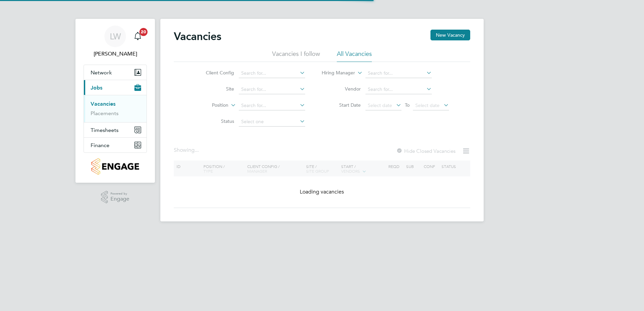  What do you see at coordinates (215, 89) in the screenshot?
I see `label: Site` at bounding box center [215, 89].